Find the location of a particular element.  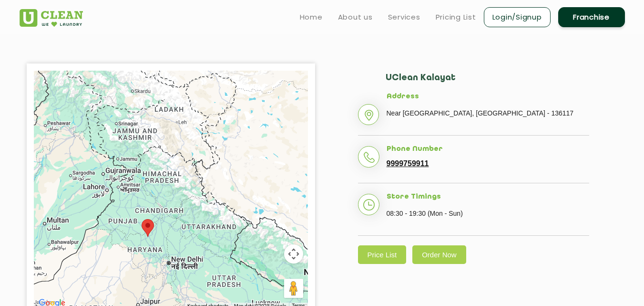

img: UClean Laundry and Dry Cleaning is located at coordinates (51, 18).